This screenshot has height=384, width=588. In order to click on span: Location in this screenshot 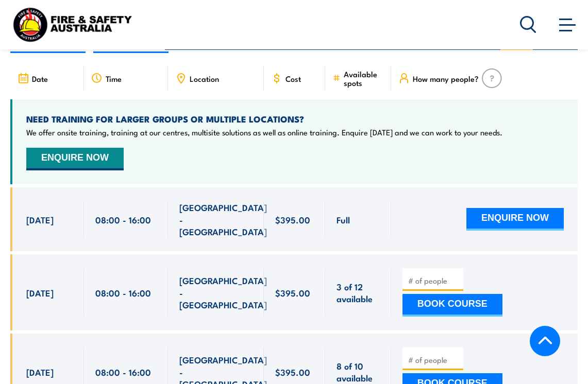, I will do `click(204, 78)`.